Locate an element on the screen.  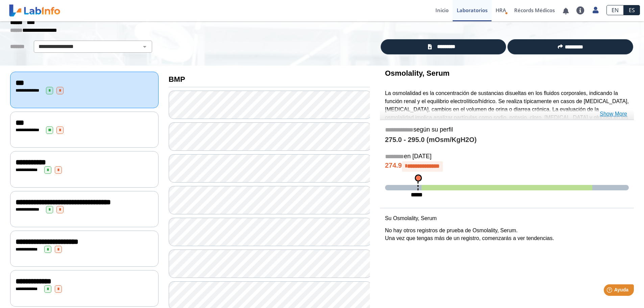
p: Su Osmolality, Serum is located at coordinates (506, 218).